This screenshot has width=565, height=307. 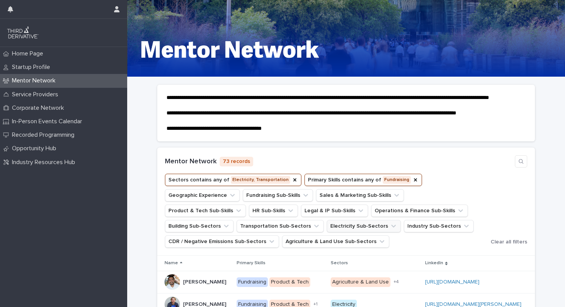 I want to click on button: CDR / Negative Emissions Sub-Sectors, so click(x=222, y=242).